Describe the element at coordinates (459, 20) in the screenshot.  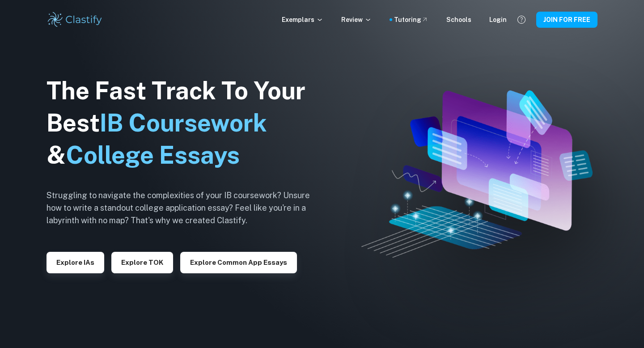
I see `div: Schools` at that location.